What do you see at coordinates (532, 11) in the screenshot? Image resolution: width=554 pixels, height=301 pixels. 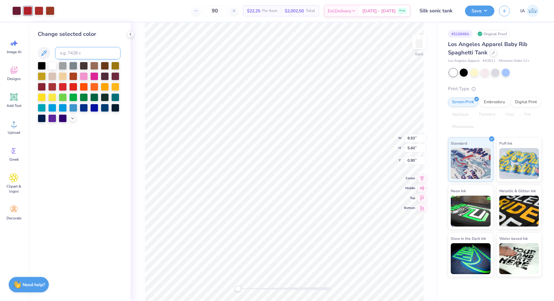 I see `img: Inna Akselrud (bdm)` at bounding box center [532, 11].